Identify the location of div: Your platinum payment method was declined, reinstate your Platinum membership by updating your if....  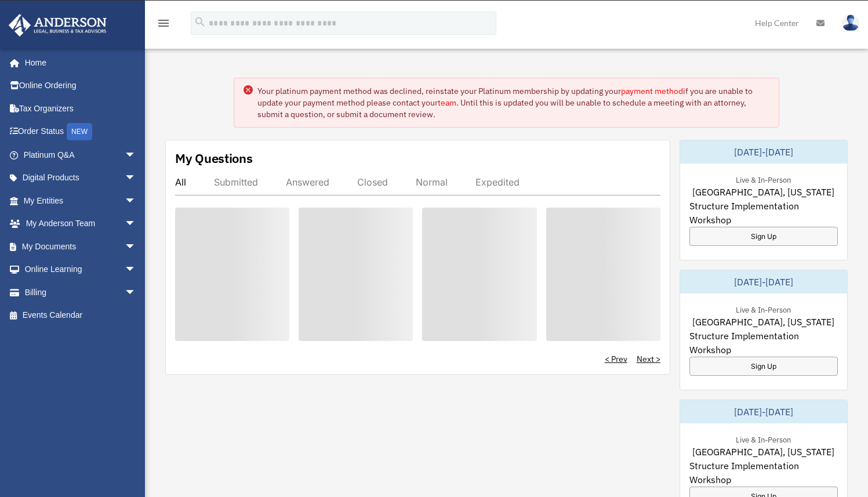
(514, 102).